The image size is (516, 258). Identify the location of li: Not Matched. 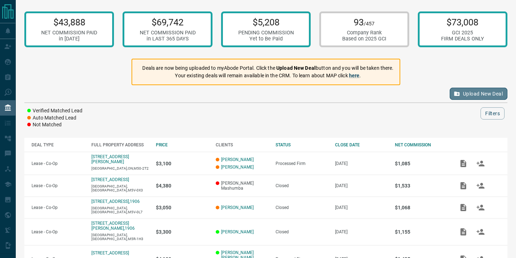
(55, 125).